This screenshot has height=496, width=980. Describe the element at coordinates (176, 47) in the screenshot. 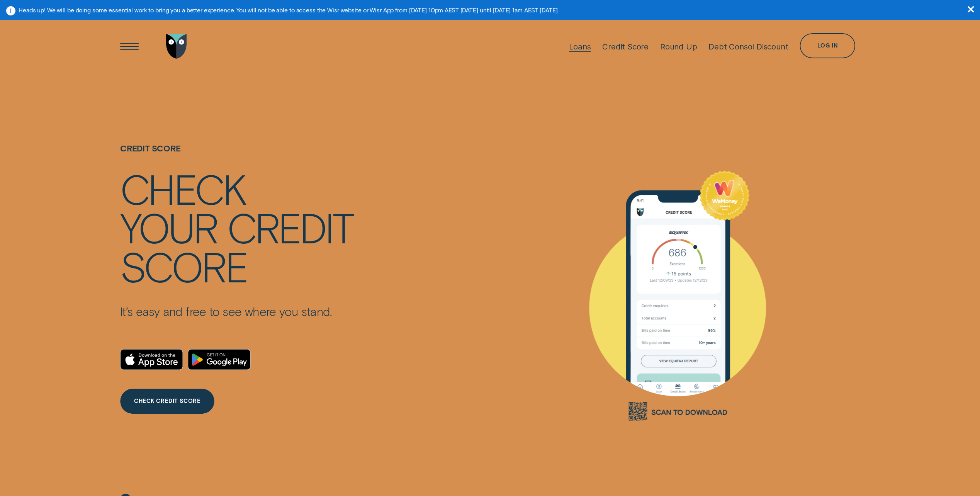

I see `a: Go to home page` at that location.